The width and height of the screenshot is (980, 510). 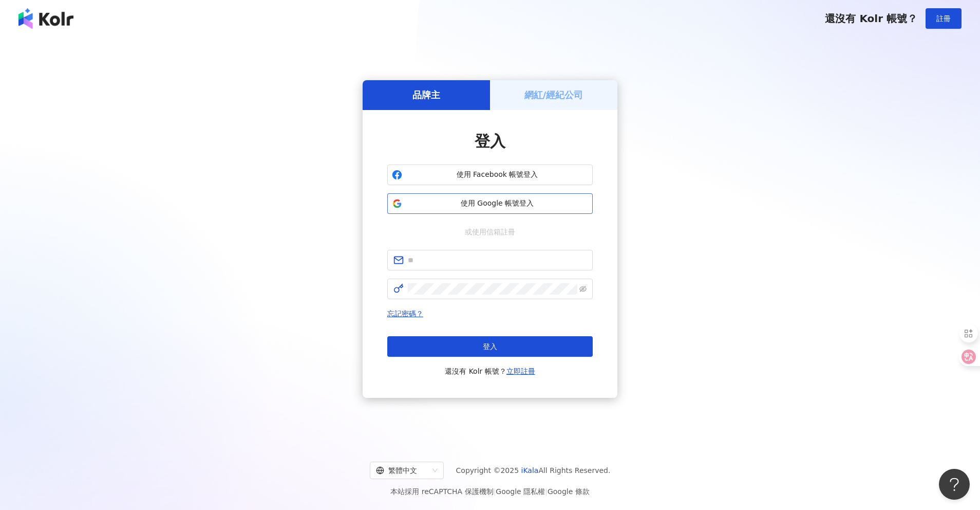 What do you see at coordinates (553, 94) in the screenshot?
I see `h5: 網紅/經紀公司` at bounding box center [553, 94].